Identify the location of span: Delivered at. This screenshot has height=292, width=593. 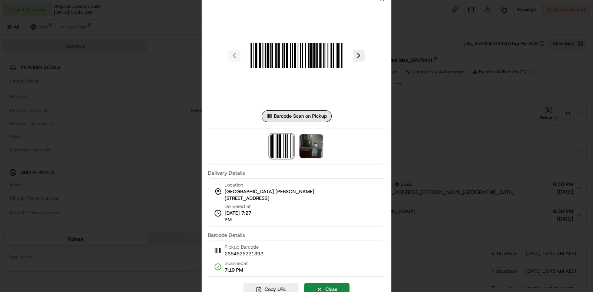
(242, 207).